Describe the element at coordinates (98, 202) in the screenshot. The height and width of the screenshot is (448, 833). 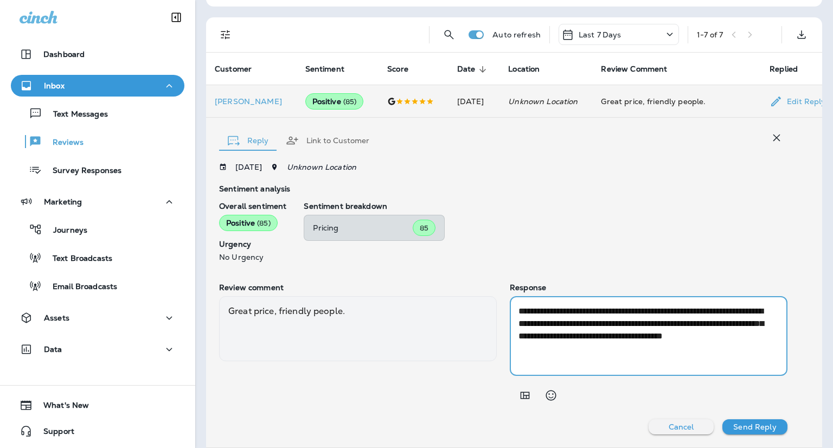
I see `button: Marketing` at that location.